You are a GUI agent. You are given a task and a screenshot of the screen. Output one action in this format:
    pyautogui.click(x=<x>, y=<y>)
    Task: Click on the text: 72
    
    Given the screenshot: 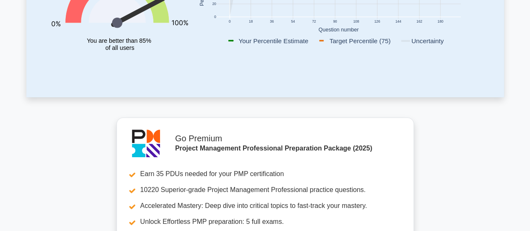 What is the action you would take?
    pyautogui.click(x=314, y=21)
    